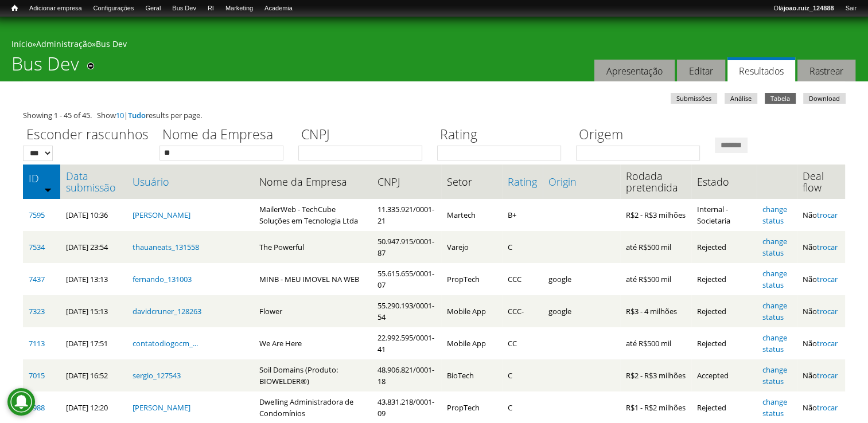  Describe the element at coordinates (114, 8) in the screenshot. I see `a: Configurações` at that location.